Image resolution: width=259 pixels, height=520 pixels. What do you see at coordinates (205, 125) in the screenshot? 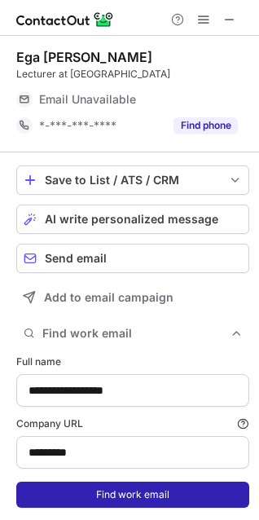
I see `button: Reveal Button` at bounding box center [205, 125].